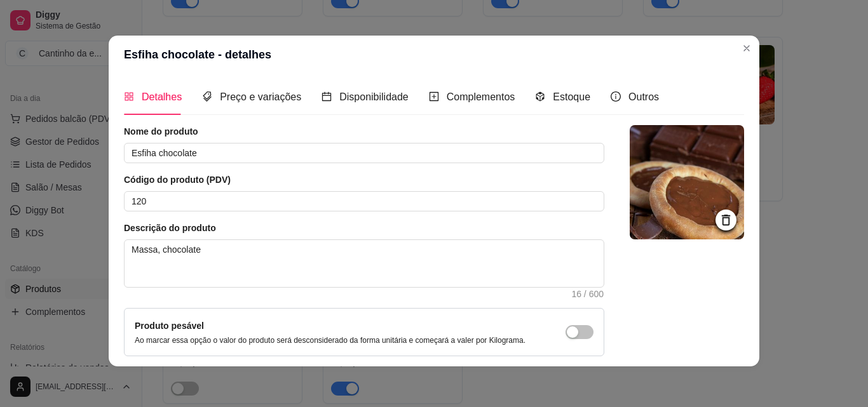 Image resolution: width=868 pixels, height=407 pixels. What do you see at coordinates (615, 97) in the screenshot?
I see `span: info-circle` at bounding box center [615, 97].